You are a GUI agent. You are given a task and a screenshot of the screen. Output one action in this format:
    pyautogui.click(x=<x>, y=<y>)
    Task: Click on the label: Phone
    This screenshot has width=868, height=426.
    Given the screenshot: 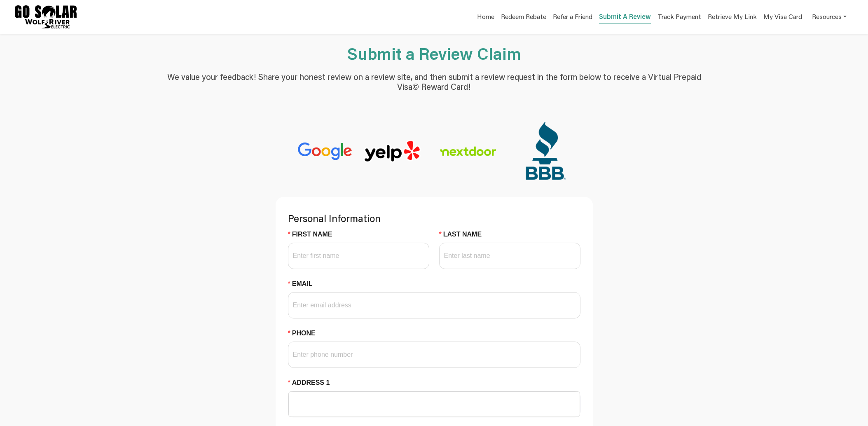 What is the action you would take?
    pyautogui.click(x=305, y=333)
    